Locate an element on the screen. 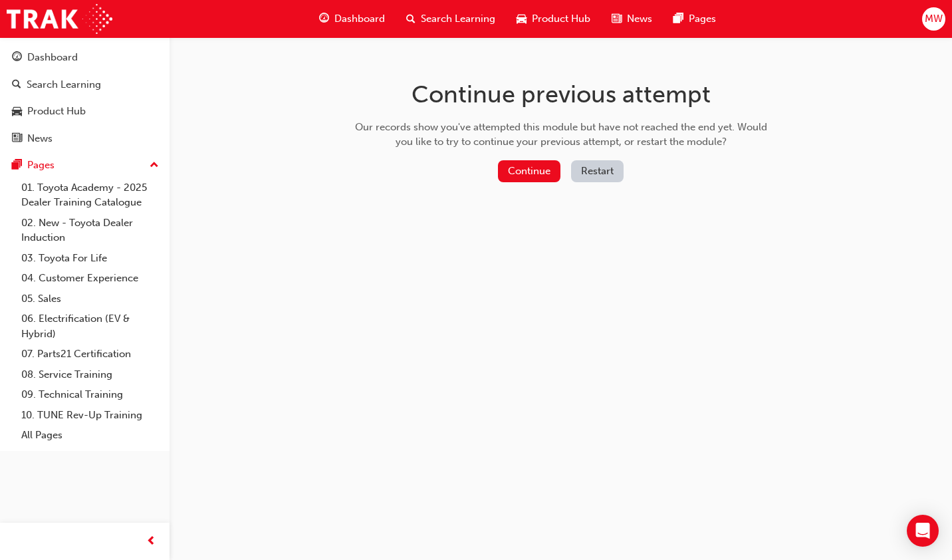  a: Search Learning is located at coordinates (84, 84).